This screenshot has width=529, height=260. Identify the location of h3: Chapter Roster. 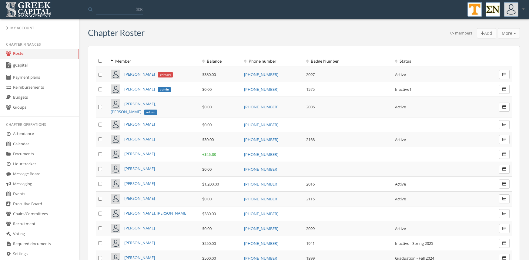
(116, 33).